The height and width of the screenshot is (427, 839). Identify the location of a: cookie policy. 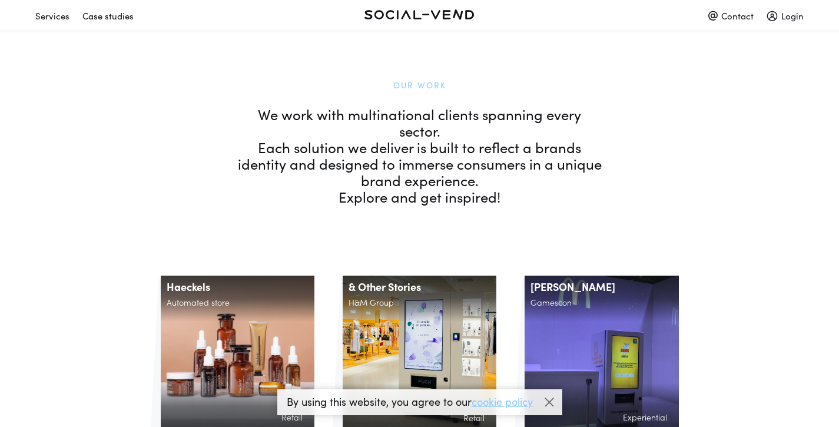
(502, 401).